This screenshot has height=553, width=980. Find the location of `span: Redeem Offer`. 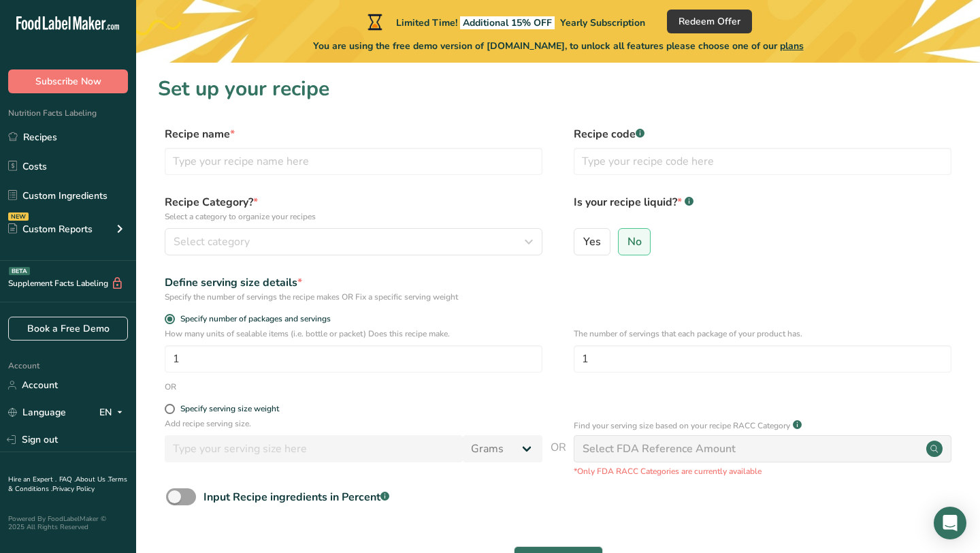

span: Redeem Offer is located at coordinates (709, 21).